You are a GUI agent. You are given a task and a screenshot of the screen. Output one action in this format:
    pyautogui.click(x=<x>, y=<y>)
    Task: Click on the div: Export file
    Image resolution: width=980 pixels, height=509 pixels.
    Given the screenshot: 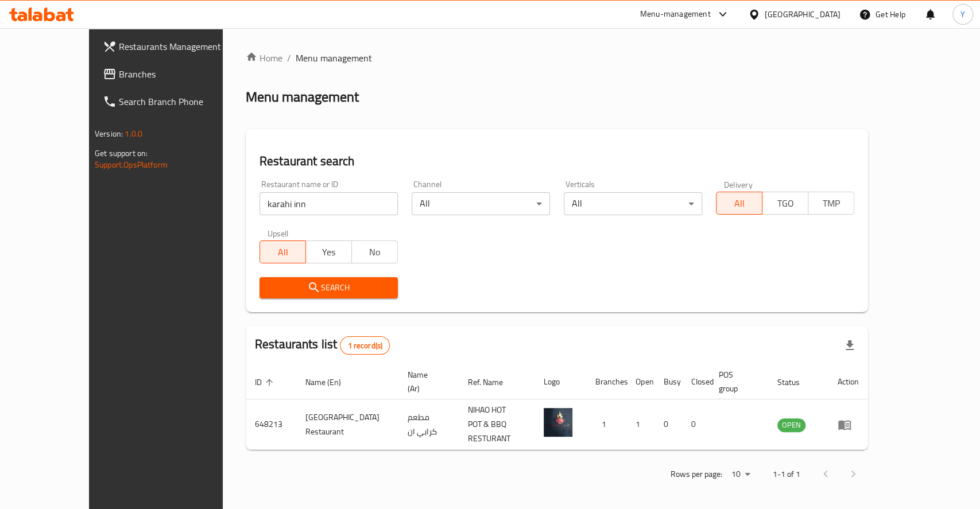 What is the action you would take?
    pyautogui.click(x=850, y=346)
    